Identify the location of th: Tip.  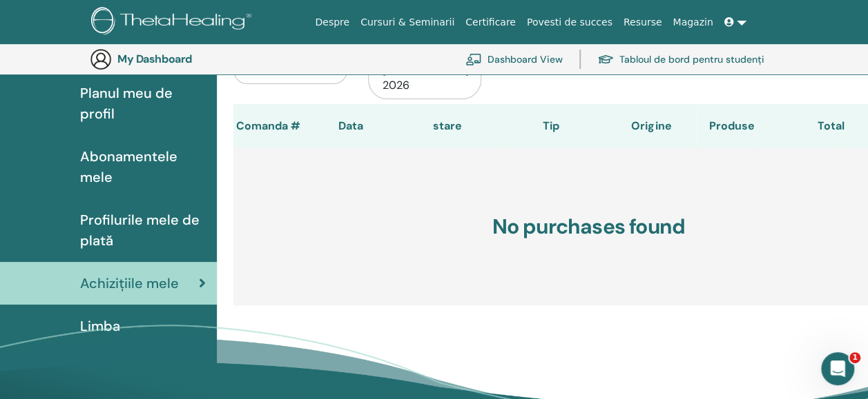
(551, 126).